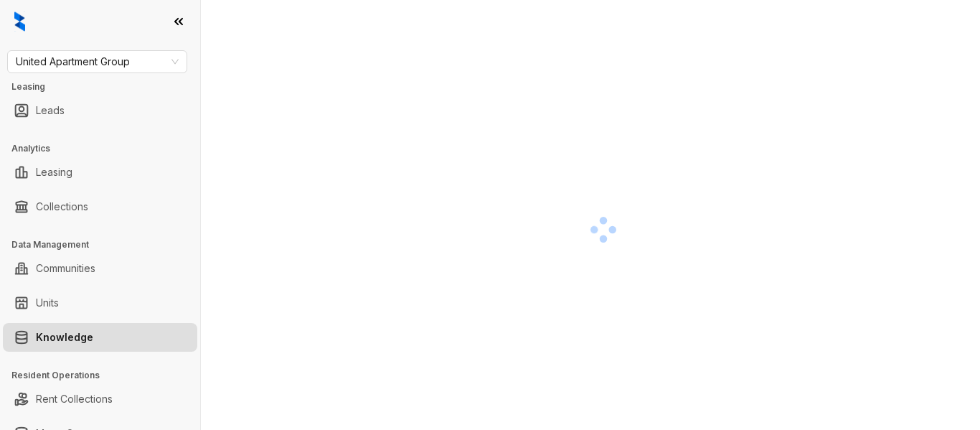 Image resolution: width=980 pixels, height=430 pixels. Describe the element at coordinates (105, 149) in the screenshot. I see `h3: Analytics` at that location.